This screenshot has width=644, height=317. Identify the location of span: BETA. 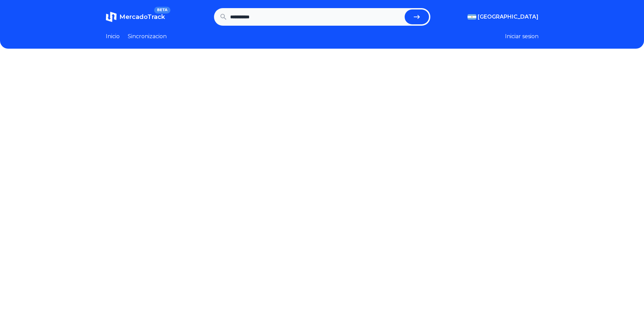
(162, 10).